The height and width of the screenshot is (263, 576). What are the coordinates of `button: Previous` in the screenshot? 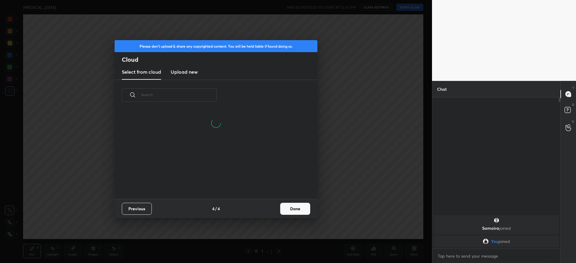 It's located at (137, 209).